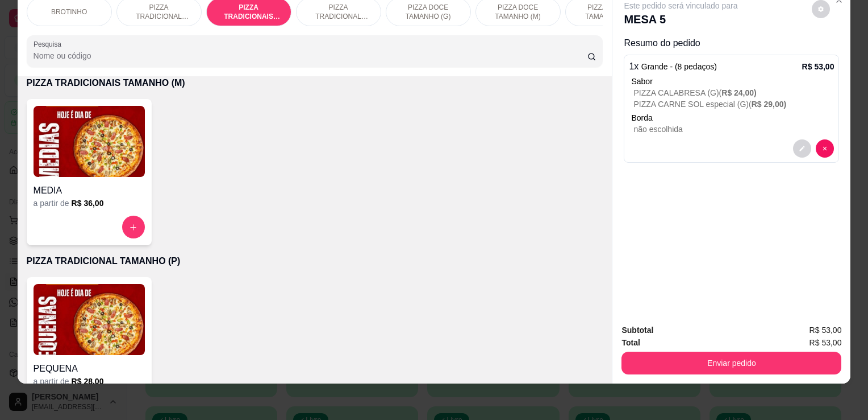 The image size is (868, 420). What do you see at coordinates (672, 66) in the screenshot?
I see `p: 1 x` at bounding box center [672, 66].